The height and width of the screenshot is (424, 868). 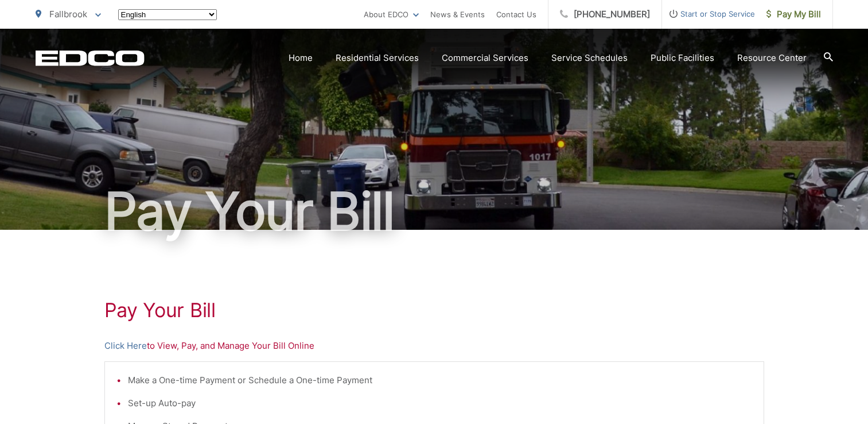 I want to click on span: Fallbrook, so click(x=68, y=14).